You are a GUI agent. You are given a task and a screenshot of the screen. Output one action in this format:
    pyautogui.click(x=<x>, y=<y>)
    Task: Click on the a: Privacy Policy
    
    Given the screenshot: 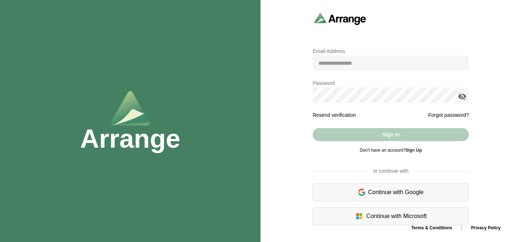 What is the action you would take?
    pyautogui.click(x=486, y=228)
    